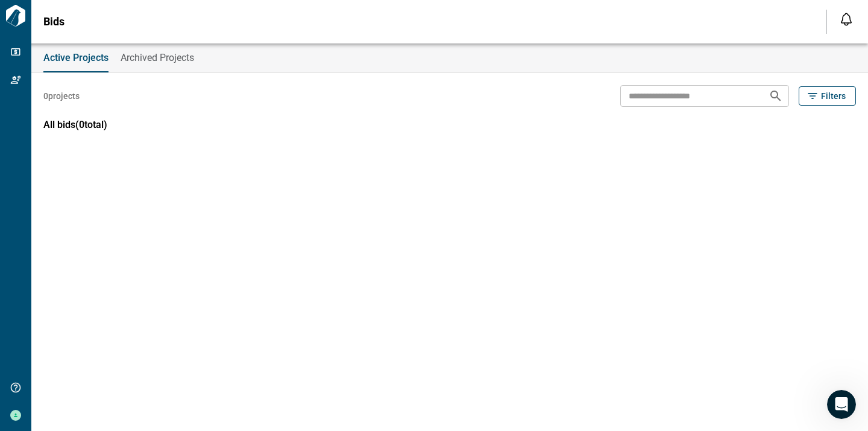 The image size is (868, 431). What do you see at coordinates (827, 96) in the screenshot?
I see `button: Filters` at bounding box center [827, 96].